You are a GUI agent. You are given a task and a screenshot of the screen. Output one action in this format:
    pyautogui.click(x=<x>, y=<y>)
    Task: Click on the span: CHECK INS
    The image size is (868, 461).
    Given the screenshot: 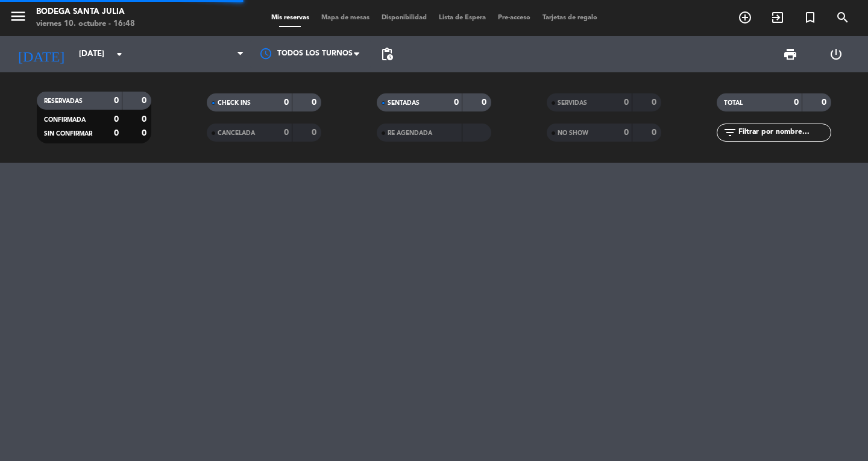 What is the action you would take?
    pyautogui.click(x=234, y=103)
    